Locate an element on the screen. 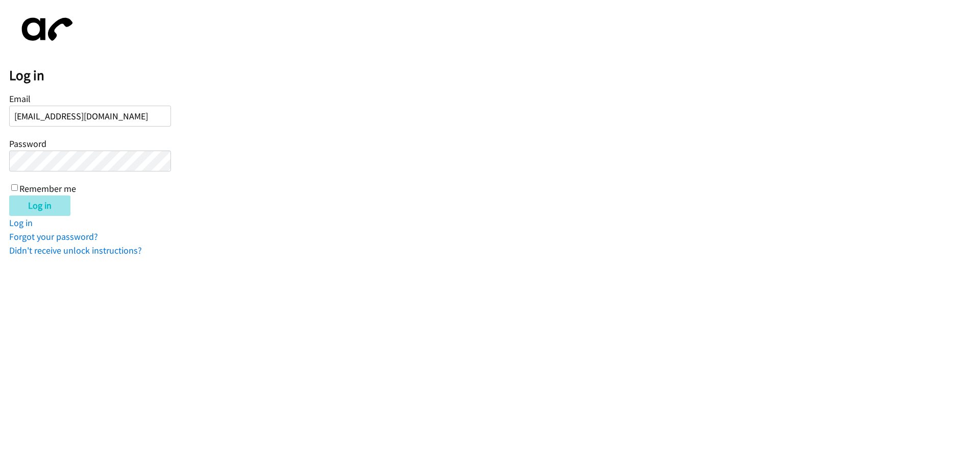  label: Remember me is located at coordinates (47, 188).